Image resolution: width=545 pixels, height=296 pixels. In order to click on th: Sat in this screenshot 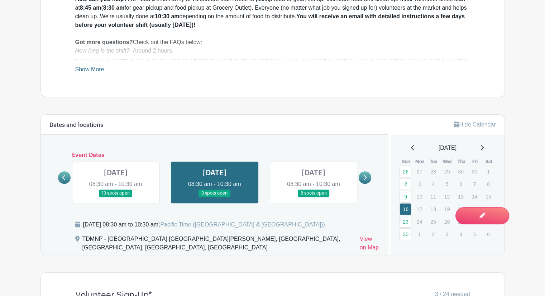, I will do `click(489, 162)`.